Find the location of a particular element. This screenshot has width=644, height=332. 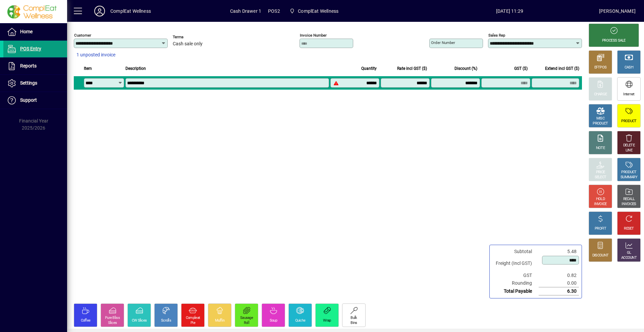

div: RESET is located at coordinates (629, 229).